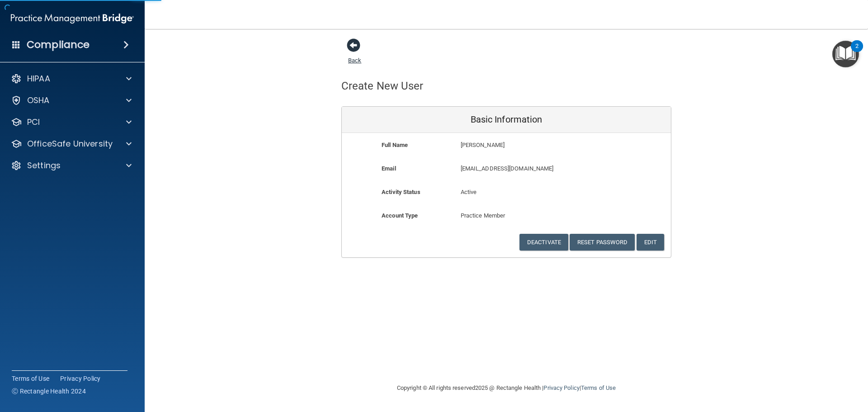 The width and height of the screenshot is (868, 412). Describe the element at coordinates (44, 166) in the screenshot. I see `p: Settings` at that location.